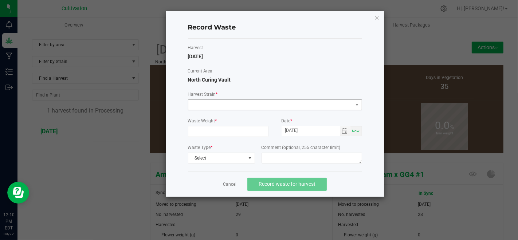  Describe the element at coordinates (322, 121) in the screenshot. I see `label: Date` at that location.